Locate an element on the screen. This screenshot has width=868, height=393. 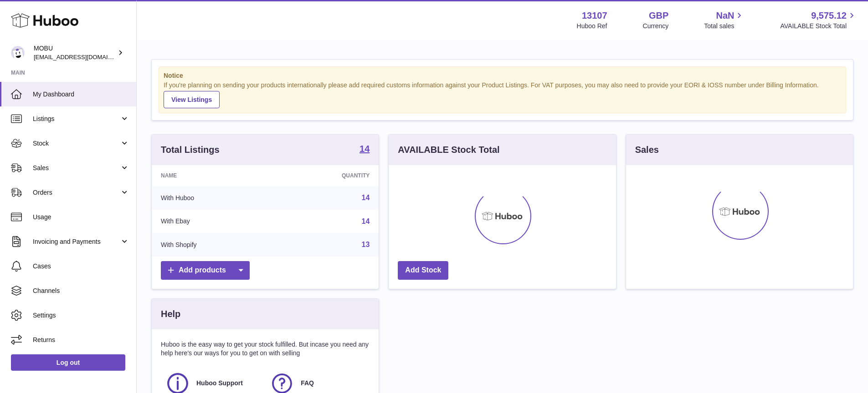
div: Huboo Ref is located at coordinates (592, 26).